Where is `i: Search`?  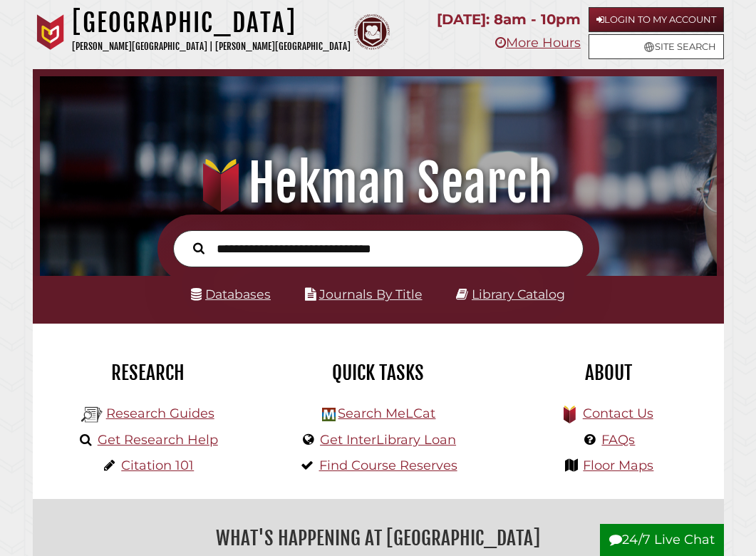 i: Search is located at coordinates (199, 249).